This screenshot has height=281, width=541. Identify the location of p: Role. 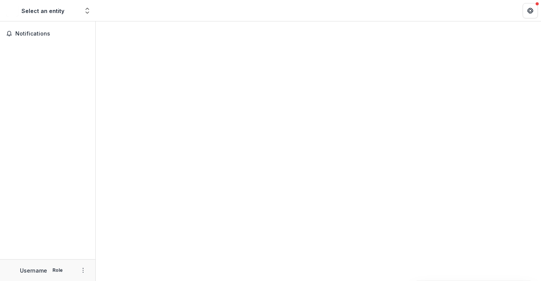
(57, 271).